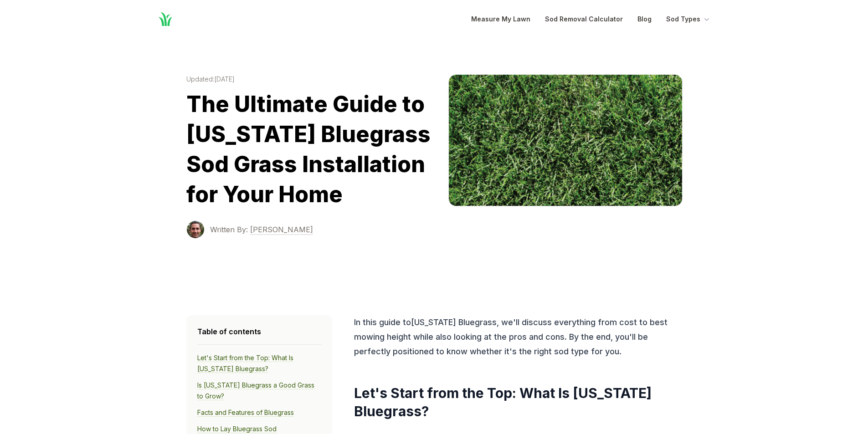 The width and height of the screenshot is (868, 434). What do you see at coordinates (237, 429) in the screenshot?
I see `a: How to Lay Bluegrass Sod` at bounding box center [237, 429].